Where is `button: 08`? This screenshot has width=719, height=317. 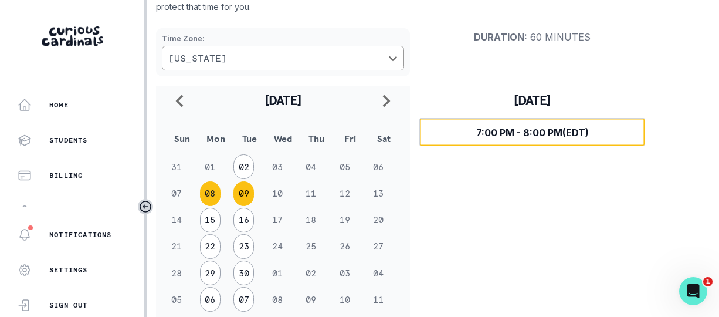
button: 08 is located at coordinates (210, 194).